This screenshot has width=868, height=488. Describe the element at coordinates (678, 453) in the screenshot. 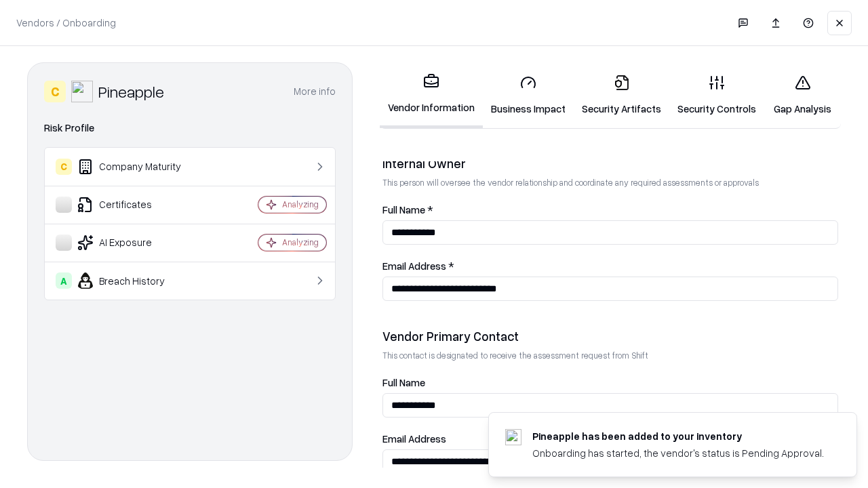

I see `div: Onboarding has started, the vendor's status is Pending Approval.` at that location.